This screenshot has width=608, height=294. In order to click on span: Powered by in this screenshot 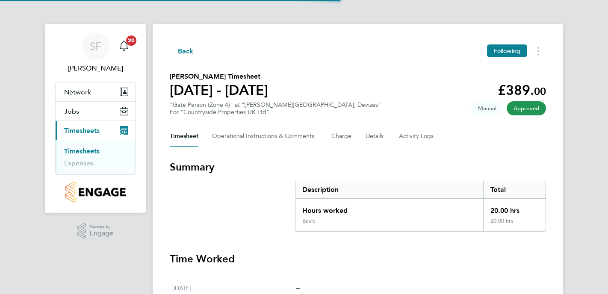, I will do `click(101, 227)`.